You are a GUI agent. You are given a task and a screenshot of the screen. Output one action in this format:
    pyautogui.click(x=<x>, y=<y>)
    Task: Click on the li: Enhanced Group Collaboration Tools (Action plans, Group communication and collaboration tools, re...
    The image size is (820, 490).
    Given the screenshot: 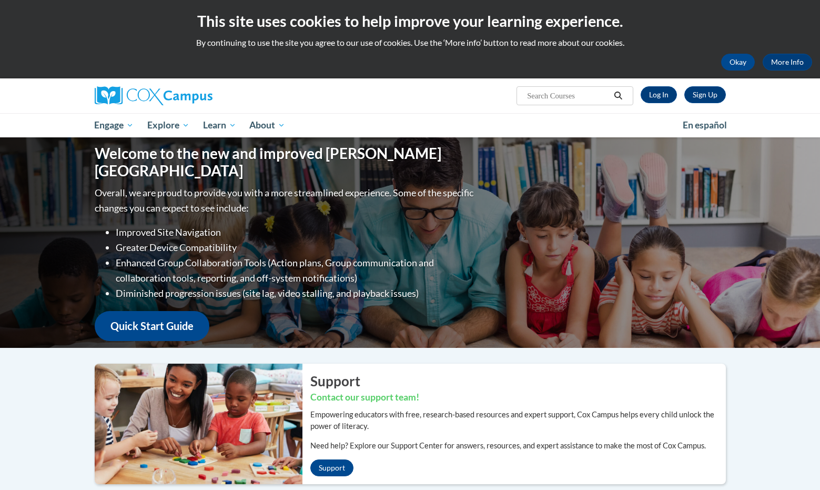 What is the action you would take?
    pyautogui.click(x=296, y=270)
    